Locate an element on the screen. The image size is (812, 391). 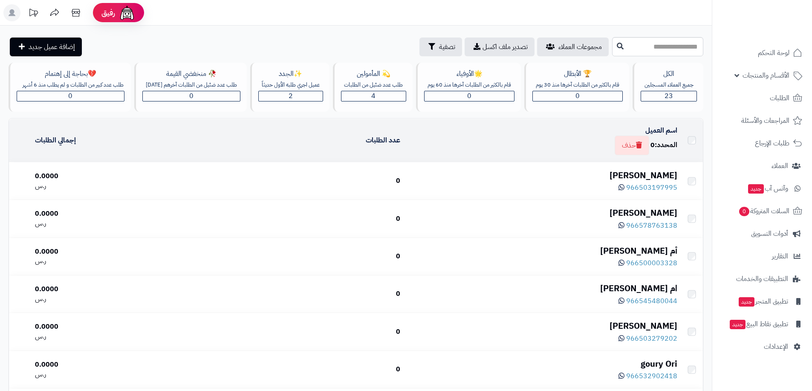
button: حذف is located at coordinates (632, 145).